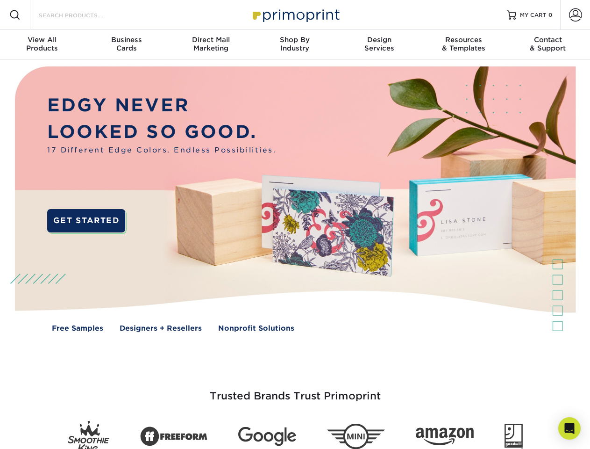  Describe the element at coordinates (548, 44) in the screenshot. I see `div: & Support` at that location.